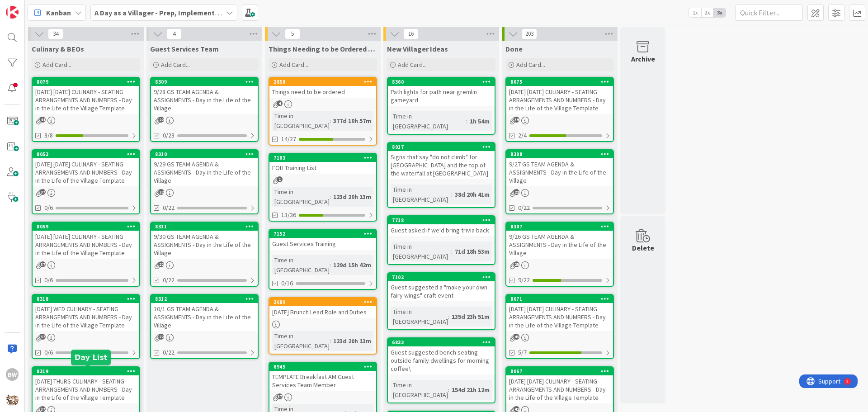 The width and height of the screenshot is (868, 412). What do you see at coordinates (87, 299) in the screenshot?
I see `div: 8318` at bounding box center [87, 299].